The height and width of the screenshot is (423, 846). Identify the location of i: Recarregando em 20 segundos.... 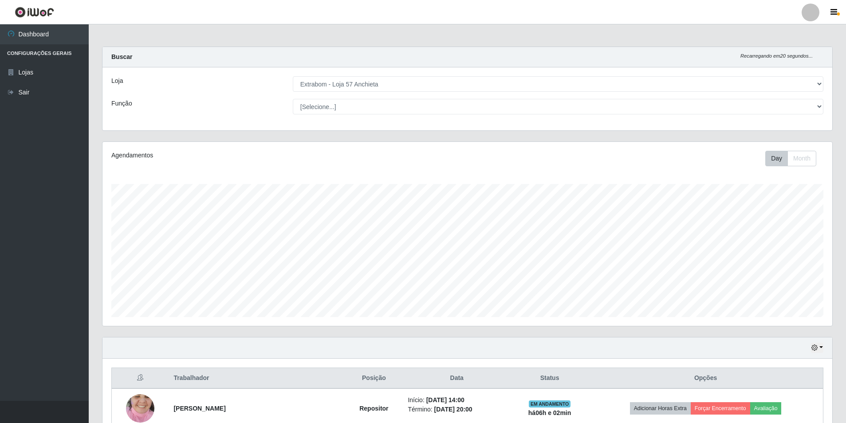
(776, 56).